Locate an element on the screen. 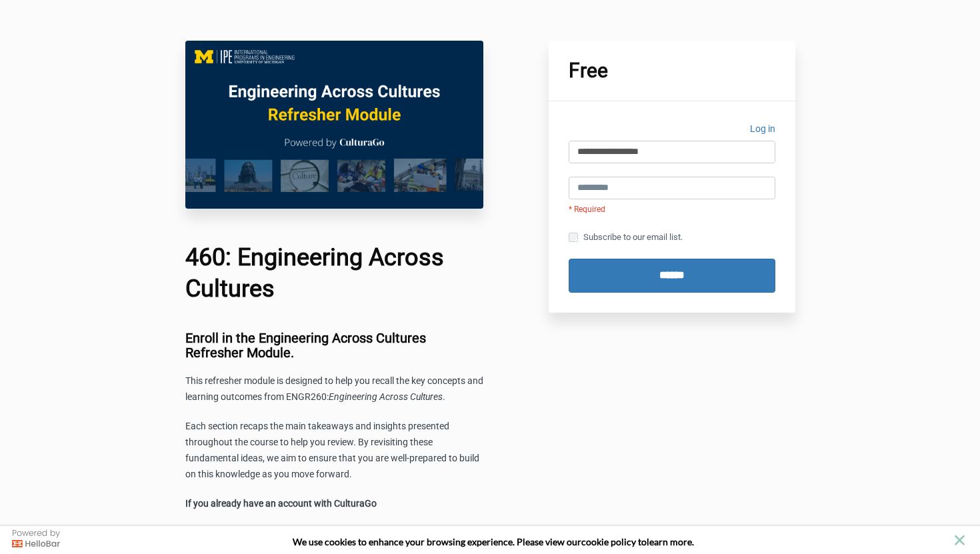 Image resolution: width=980 pixels, height=554 pixels. span: cookie policy is located at coordinates (609, 541).